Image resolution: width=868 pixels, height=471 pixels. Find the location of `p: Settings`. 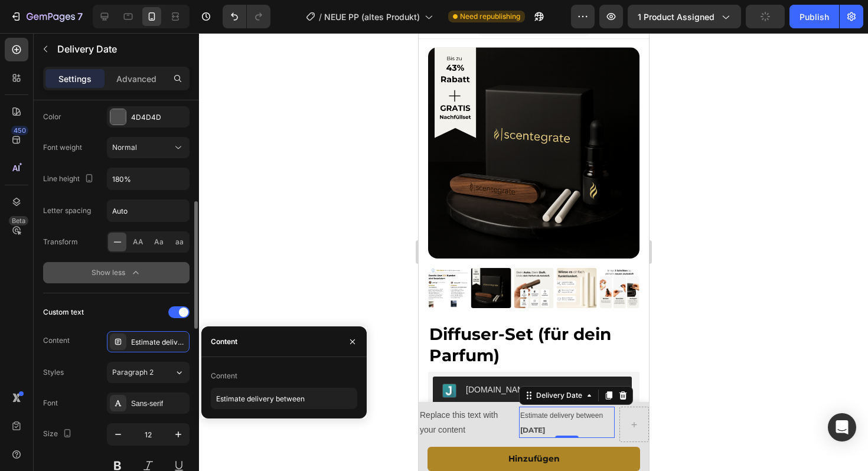

p: Settings is located at coordinates (75, 78).